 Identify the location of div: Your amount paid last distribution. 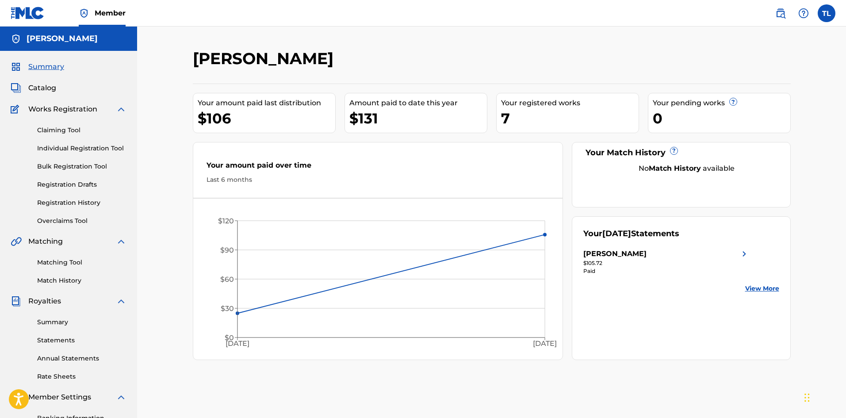
(266, 103).